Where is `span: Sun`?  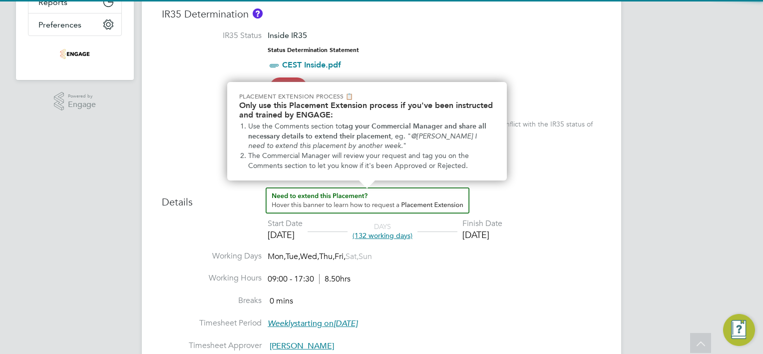
span: Sun is located at coordinates (365, 256).